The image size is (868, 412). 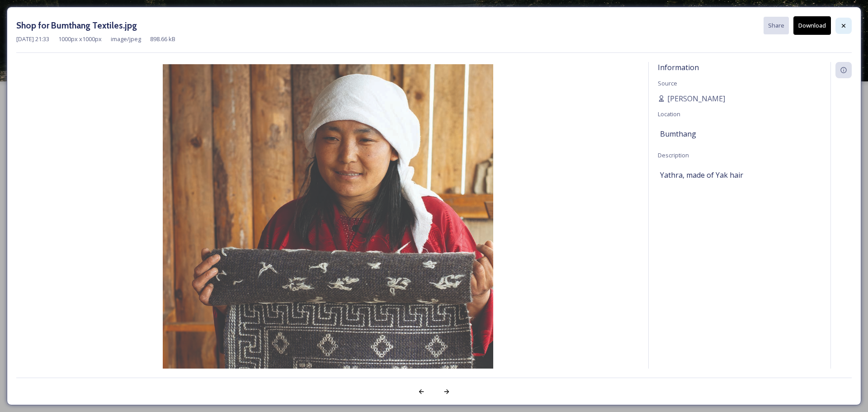 I want to click on button: Share, so click(x=776, y=25).